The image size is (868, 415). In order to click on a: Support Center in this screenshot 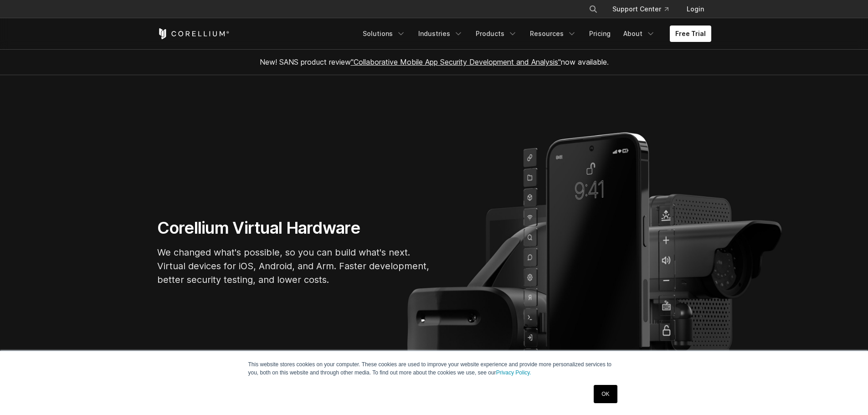, I will do `click(640, 9)`.